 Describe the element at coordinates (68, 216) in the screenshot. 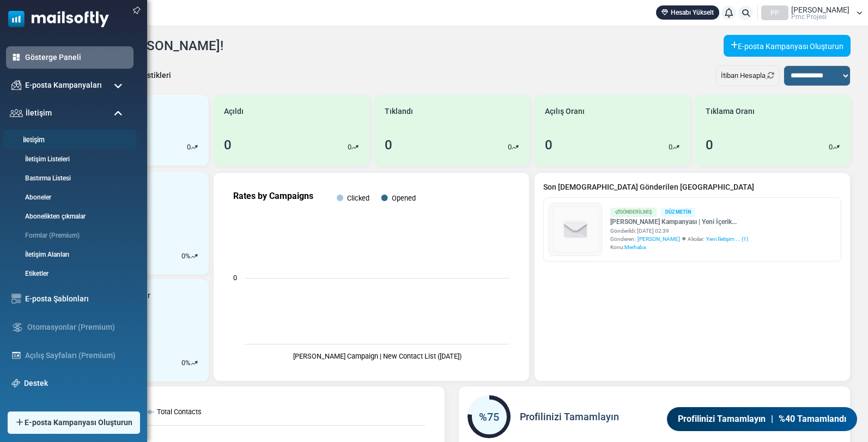

I see `a: Abonelikten çıkmalar` at that location.